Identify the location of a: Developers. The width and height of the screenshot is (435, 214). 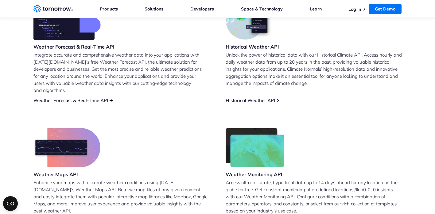
(202, 9).